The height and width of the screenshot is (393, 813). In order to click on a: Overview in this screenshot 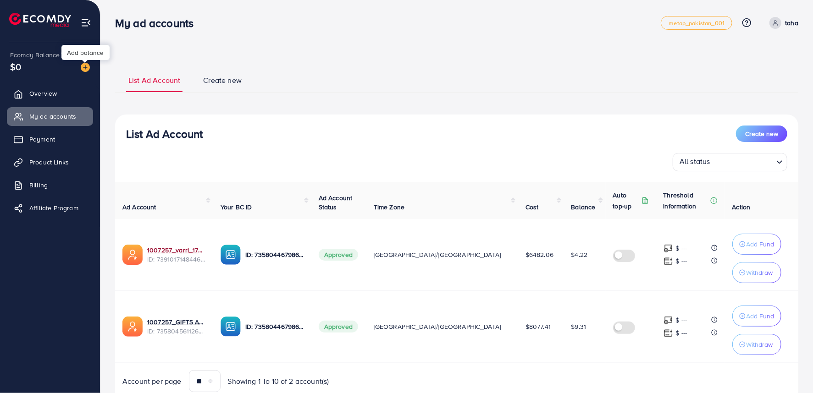, I will do `click(50, 93)`.